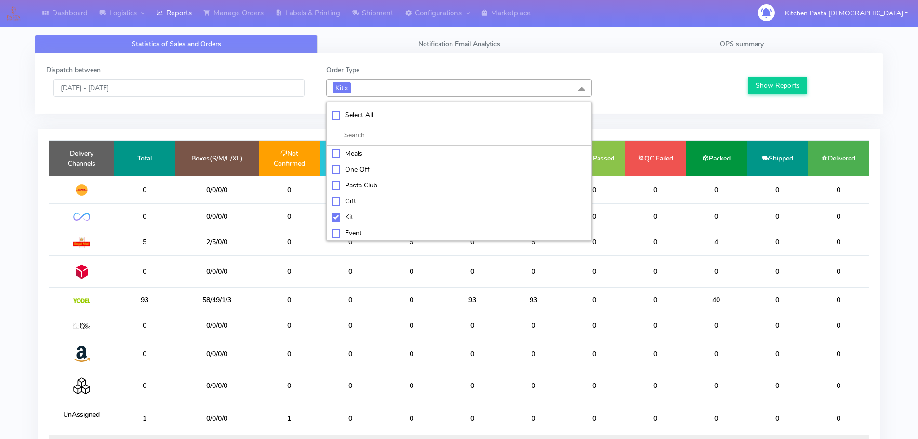  Describe the element at coordinates (81, 217) in the screenshot. I see `img: OnFleet` at that location.